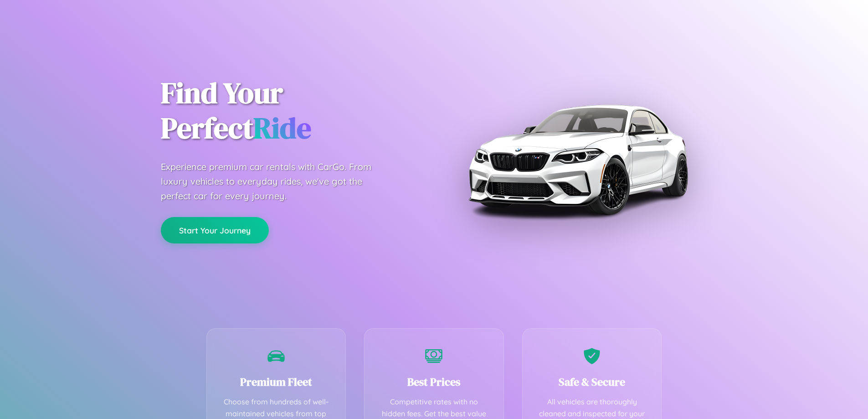  Describe the element at coordinates (592, 381) in the screenshot. I see `h3: Safe & Secure` at that location.